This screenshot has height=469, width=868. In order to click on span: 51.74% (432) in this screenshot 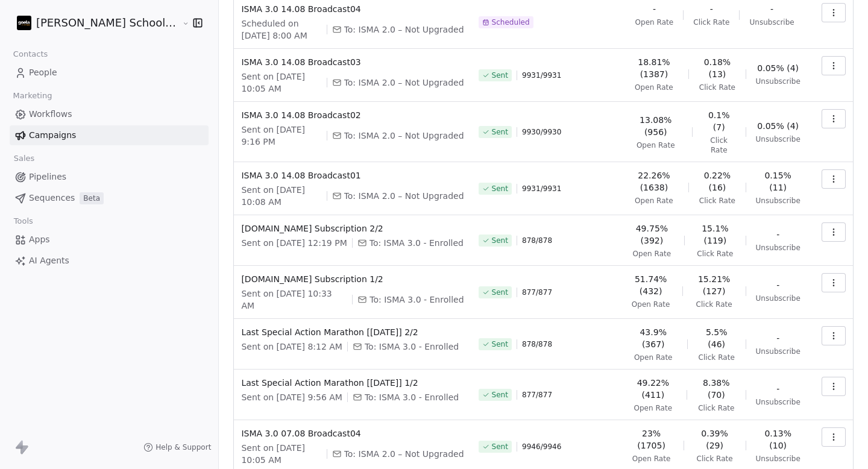, I will do `click(651, 285)`.